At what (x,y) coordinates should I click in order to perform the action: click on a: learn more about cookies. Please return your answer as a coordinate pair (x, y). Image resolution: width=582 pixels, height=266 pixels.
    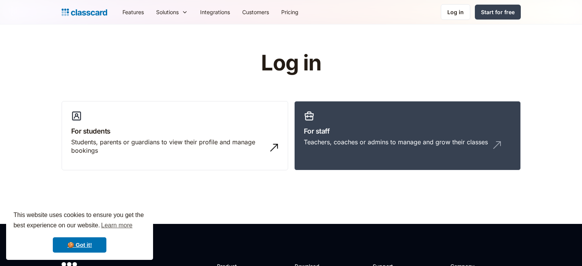
    Looking at the image, I should click on (117, 225).